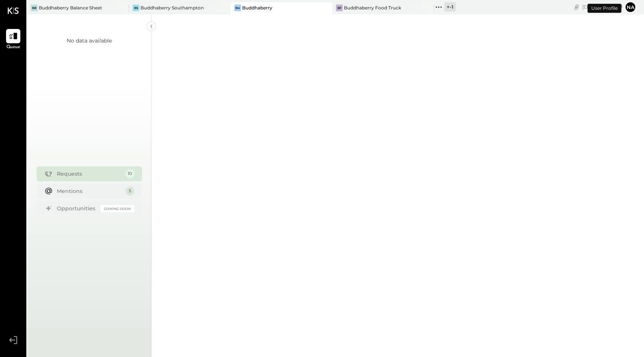  I want to click on div: Buddhaberry Balance Sheet, so click(70, 7).